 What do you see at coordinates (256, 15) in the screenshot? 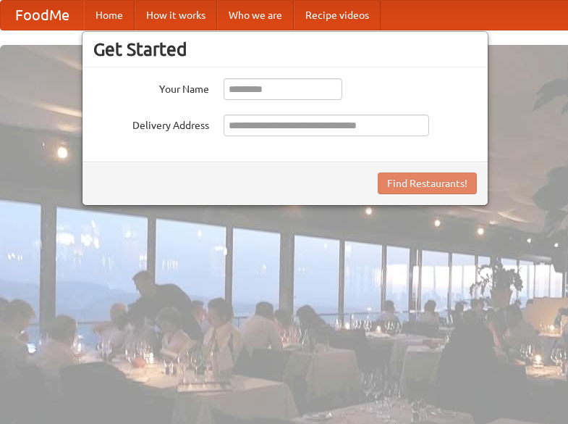
I see `a: Who we are` at bounding box center [256, 15].